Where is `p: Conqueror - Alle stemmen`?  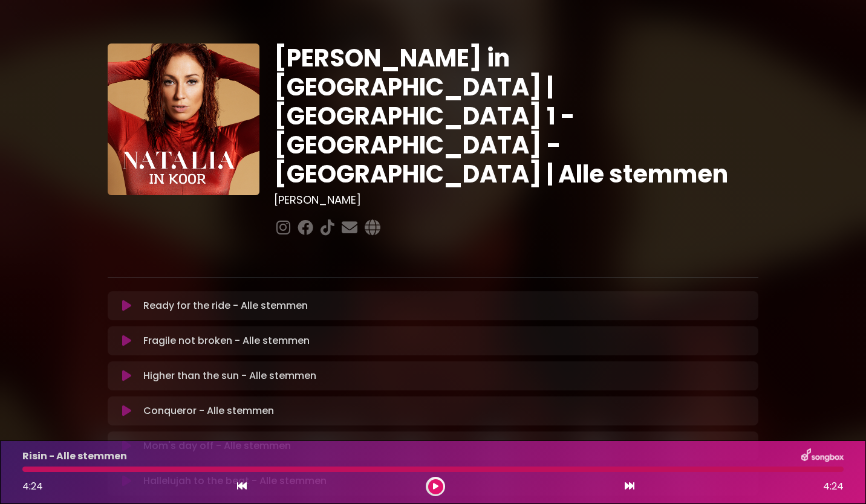
p: Conqueror - Alle stemmen is located at coordinates (208, 411).